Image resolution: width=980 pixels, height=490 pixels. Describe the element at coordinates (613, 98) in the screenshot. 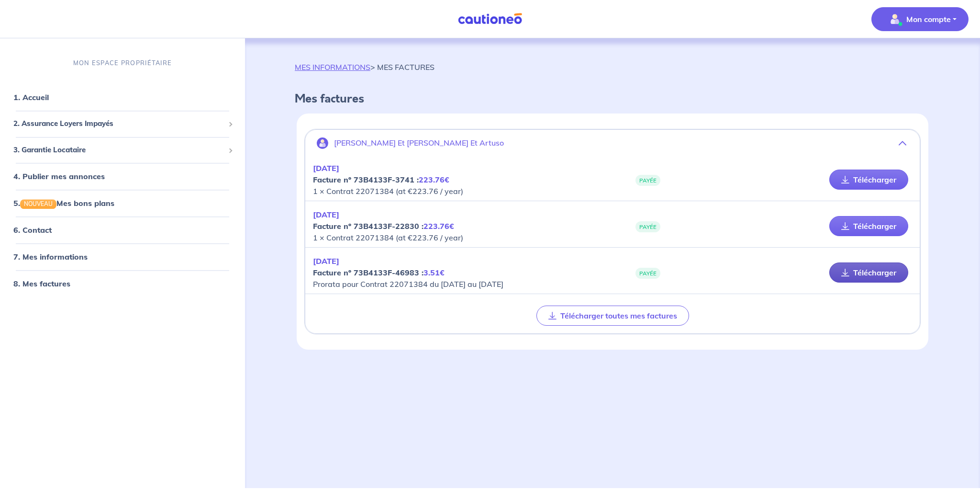

I see `h4: Mes factures` at that location.